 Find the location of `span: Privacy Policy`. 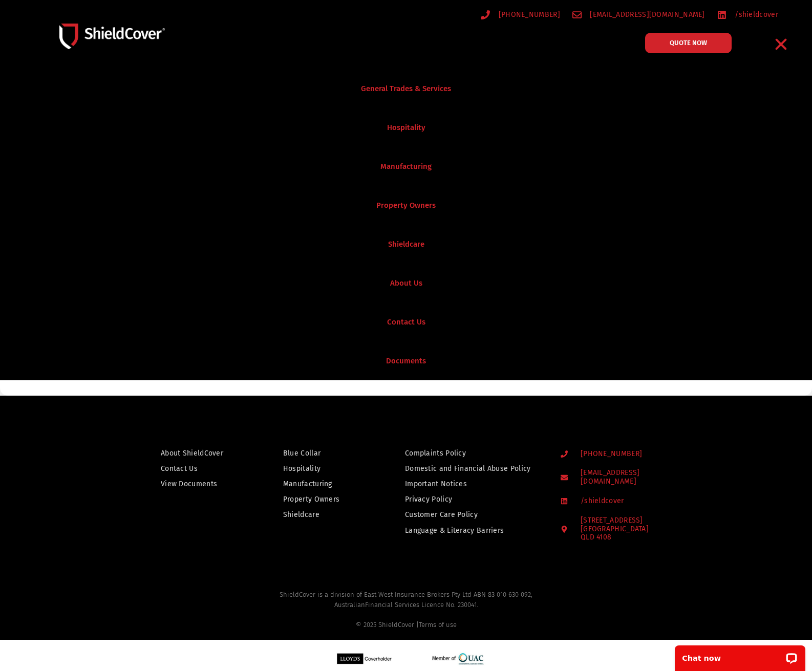

span: Privacy Policy is located at coordinates (429, 499).